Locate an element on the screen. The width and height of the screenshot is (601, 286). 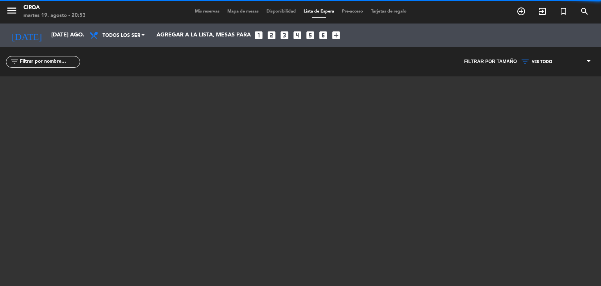
span: Mis reservas is located at coordinates (207, 11).